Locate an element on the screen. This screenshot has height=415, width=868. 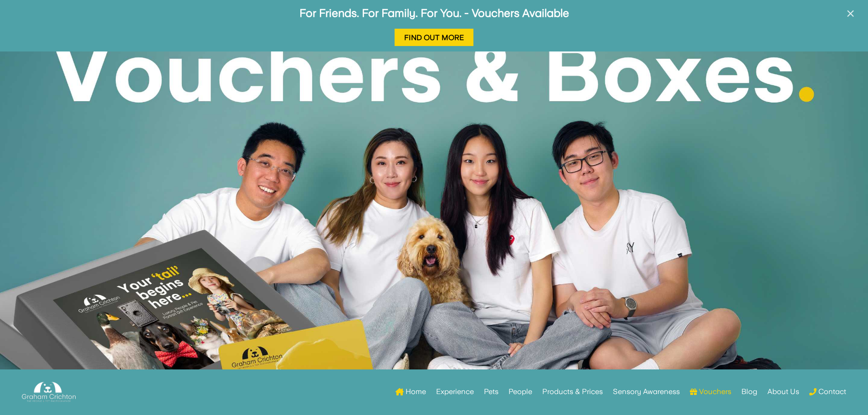
p: Price: £100.00 is located at coordinates (234, 335).